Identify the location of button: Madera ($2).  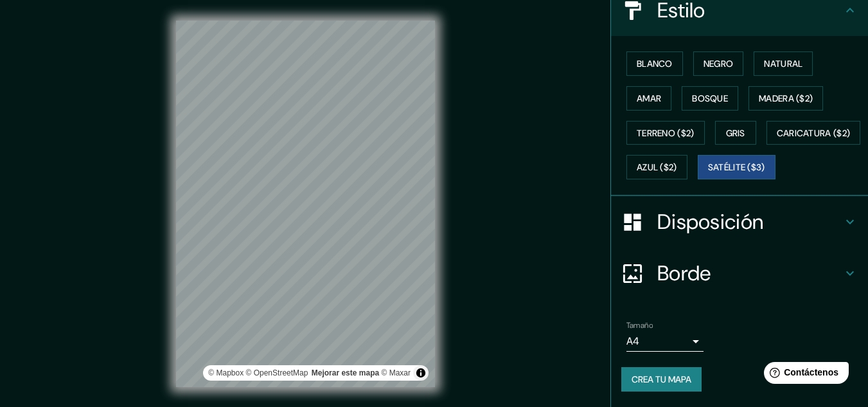
(785, 98).